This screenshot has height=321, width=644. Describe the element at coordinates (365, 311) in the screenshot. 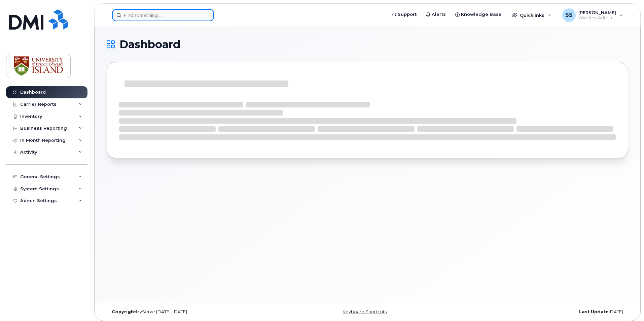

I see `a: Keyboard Shortcuts` at that location.